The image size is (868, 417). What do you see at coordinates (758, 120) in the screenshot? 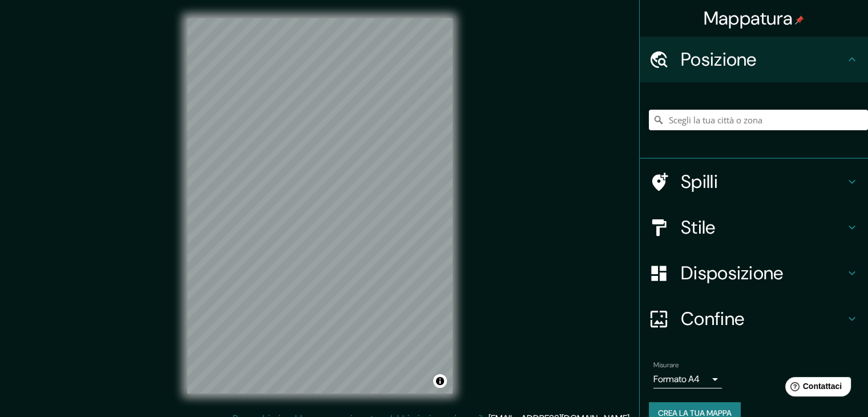
I see `input: Scegli la tua città o zona` at bounding box center [758, 120].